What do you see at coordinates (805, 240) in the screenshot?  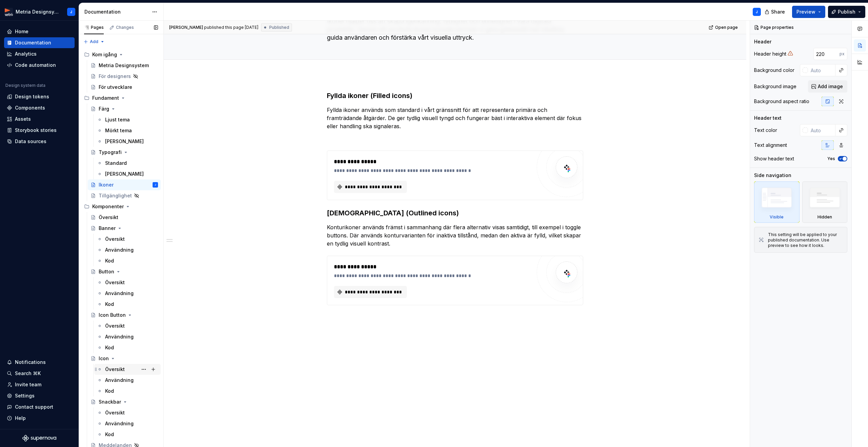 I see `div: This setting will be applied to your published documentation. Use preview to see how it looks.` at bounding box center [805, 240].